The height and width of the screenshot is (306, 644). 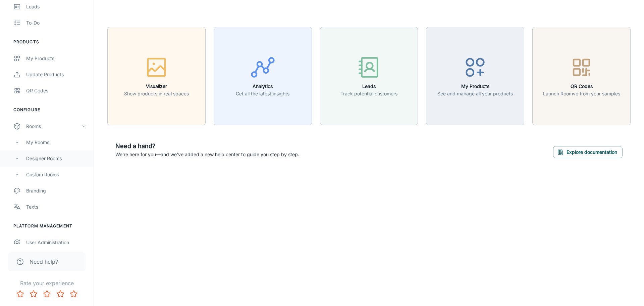 I want to click on h6: Visualizer, so click(x=156, y=86).